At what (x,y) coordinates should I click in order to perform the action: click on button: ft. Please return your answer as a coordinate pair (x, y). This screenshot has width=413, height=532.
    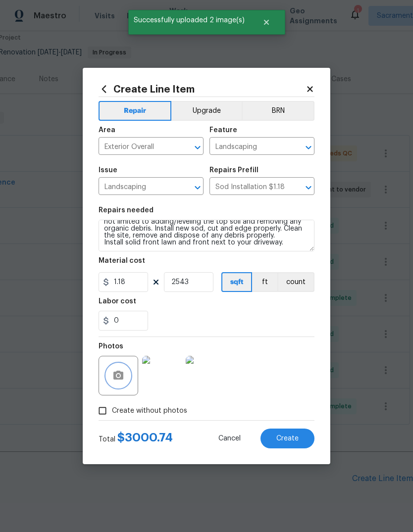
    Looking at the image, I should click on (264, 282).